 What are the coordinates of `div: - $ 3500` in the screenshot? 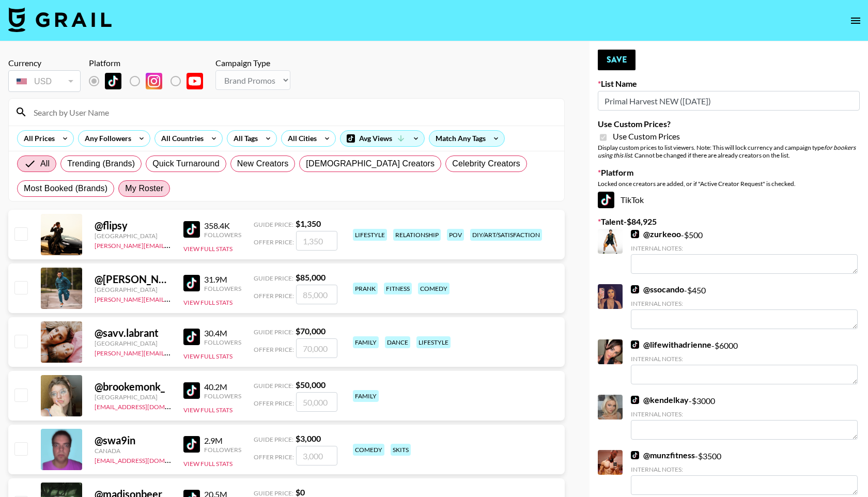 It's located at (744, 472).